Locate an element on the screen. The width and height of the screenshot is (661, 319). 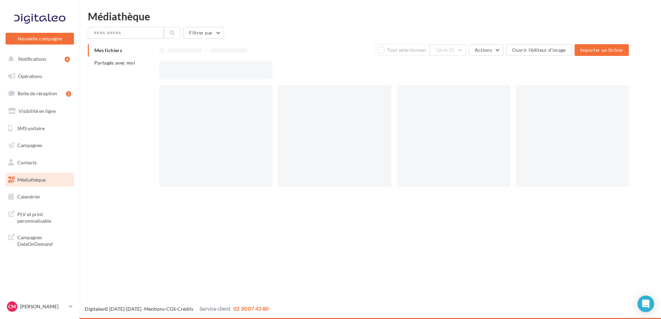
div: 2 is located at coordinates (68, 94).